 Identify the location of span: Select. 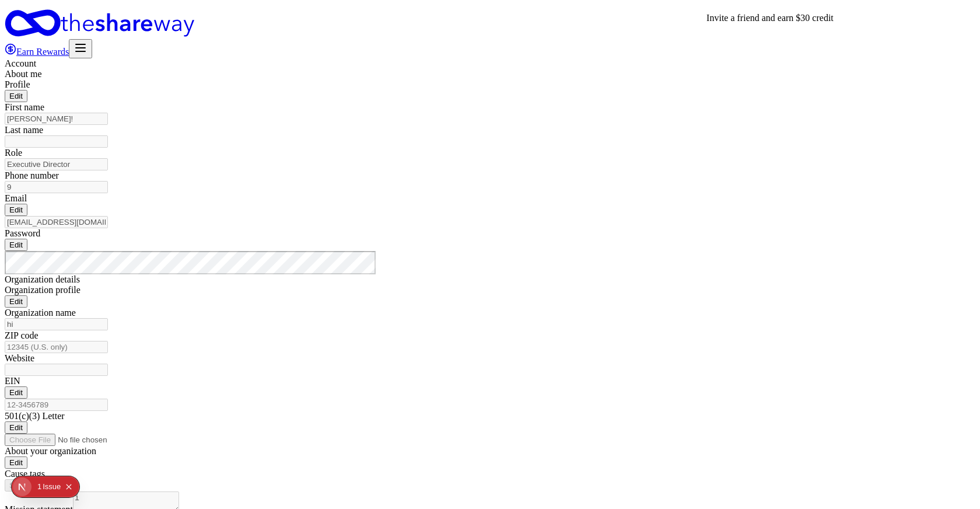
(20, 485).